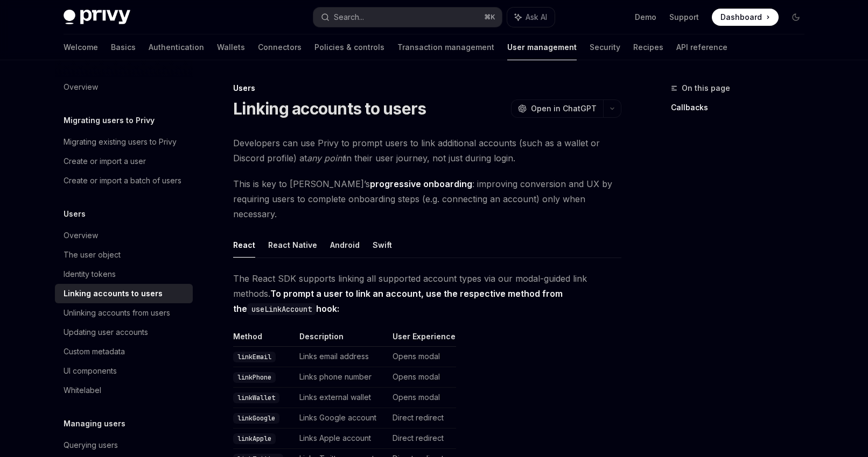  I want to click on a: Whitelabel, so click(124, 390).